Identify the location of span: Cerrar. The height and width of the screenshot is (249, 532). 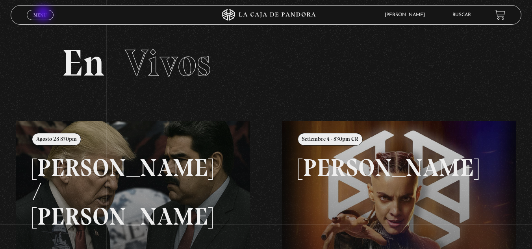
(40, 22).